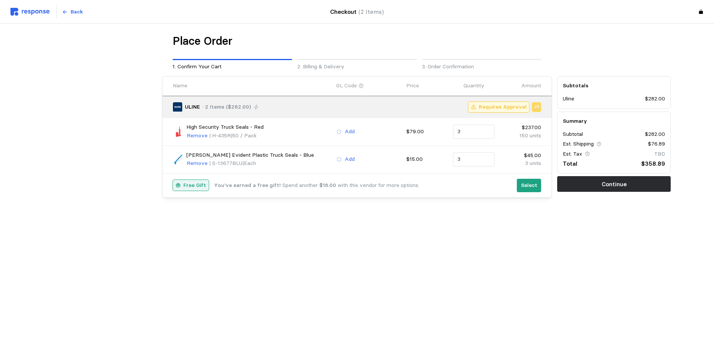 This screenshot has width=714, height=356. I want to click on p: ULINE, so click(192, 107).